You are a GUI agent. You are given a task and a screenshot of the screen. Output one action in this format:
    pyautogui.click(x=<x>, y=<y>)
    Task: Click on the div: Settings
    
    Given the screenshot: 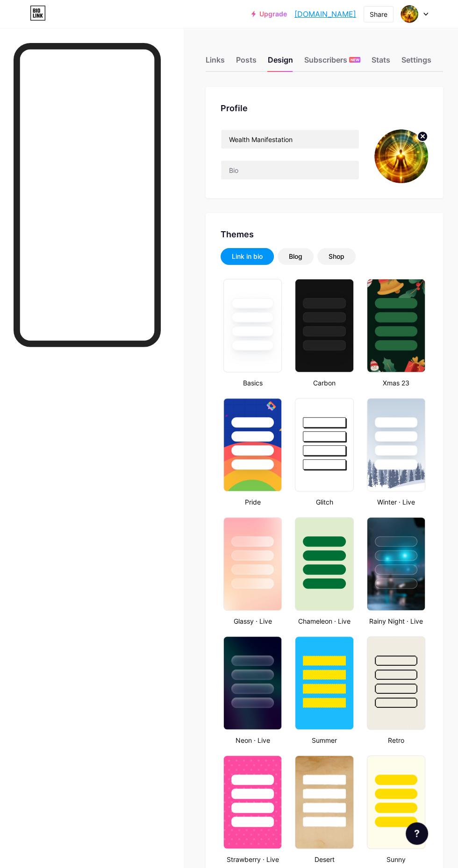 What is the action you would take?
    pyautogui.click(x=416, y=62)
    